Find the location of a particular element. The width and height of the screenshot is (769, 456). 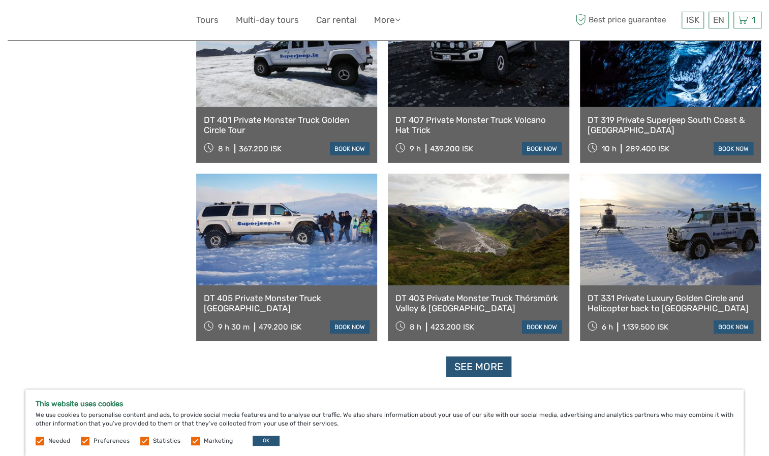

button: OK is located at coordinates (266, 441).